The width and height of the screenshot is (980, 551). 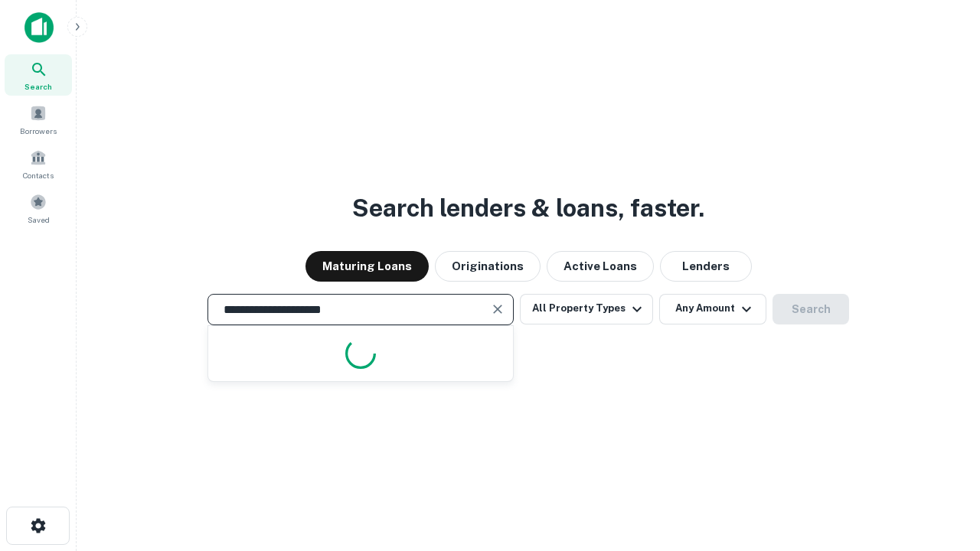 I want to click on h3: Search lenders & loans, faster., so click(x=528, y=208).